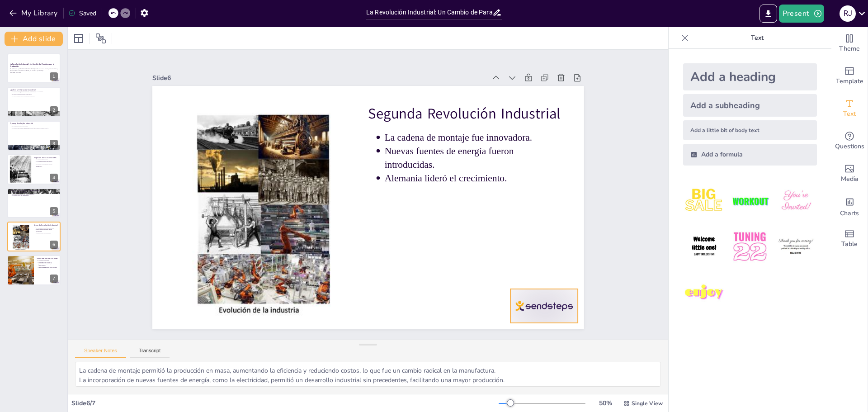 The image size is (868, 412). I want to click on p: La vida cotidiana de las personas se vio alterada., so click(35, 96).